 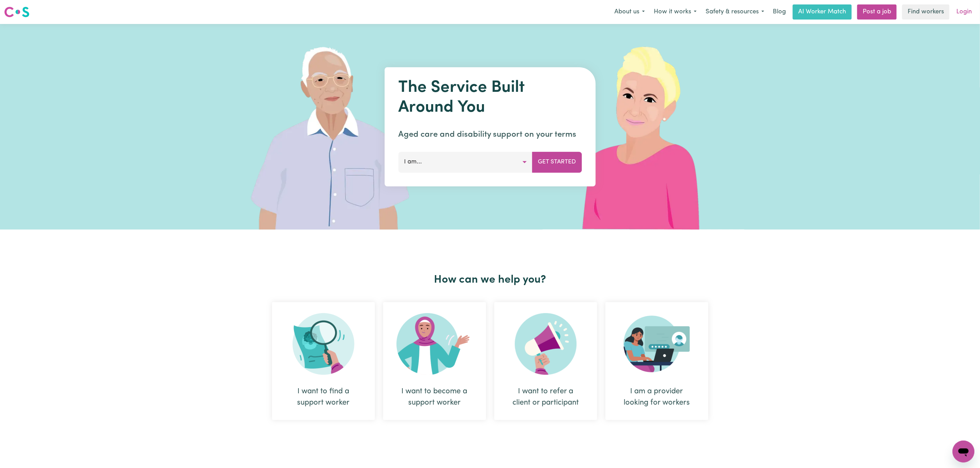 I want to click on a: Careseekers logo, so click(x=16, y=12).